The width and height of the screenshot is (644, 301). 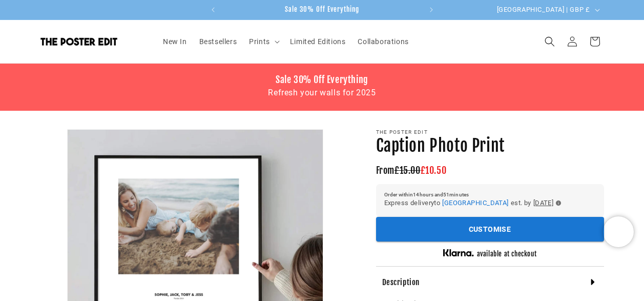 What do you see at coordinates (79, 42) in the screenshot?
I see `img: The Poster Edit` at bounding box center [79, 42].